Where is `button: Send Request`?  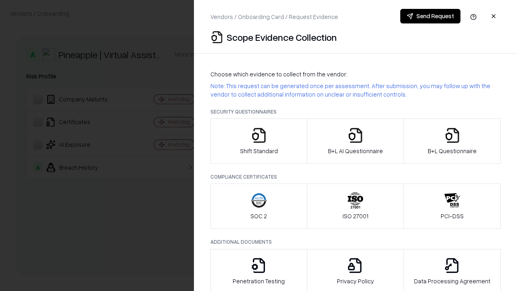 button: Send Request is located at coordinates (430, 16).